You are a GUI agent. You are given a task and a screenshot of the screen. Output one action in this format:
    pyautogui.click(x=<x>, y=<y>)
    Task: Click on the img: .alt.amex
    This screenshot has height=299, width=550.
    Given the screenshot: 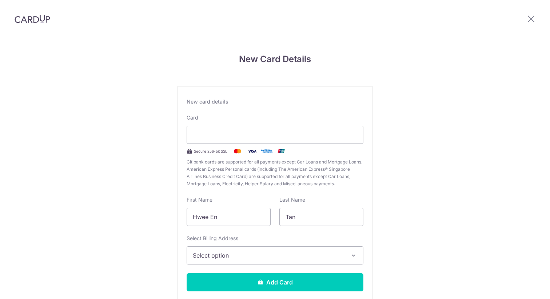 What is the action you would take?
    pyautogui.click(x=266, y=151)
    